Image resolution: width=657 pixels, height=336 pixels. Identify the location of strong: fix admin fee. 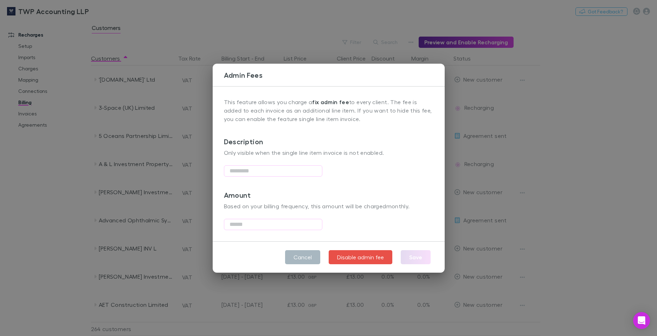
(330, 102).